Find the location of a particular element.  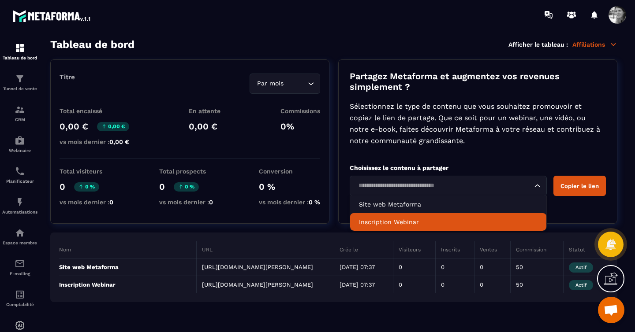

a: automationsautomationsEspace membre is located at coordinates (20, 237).